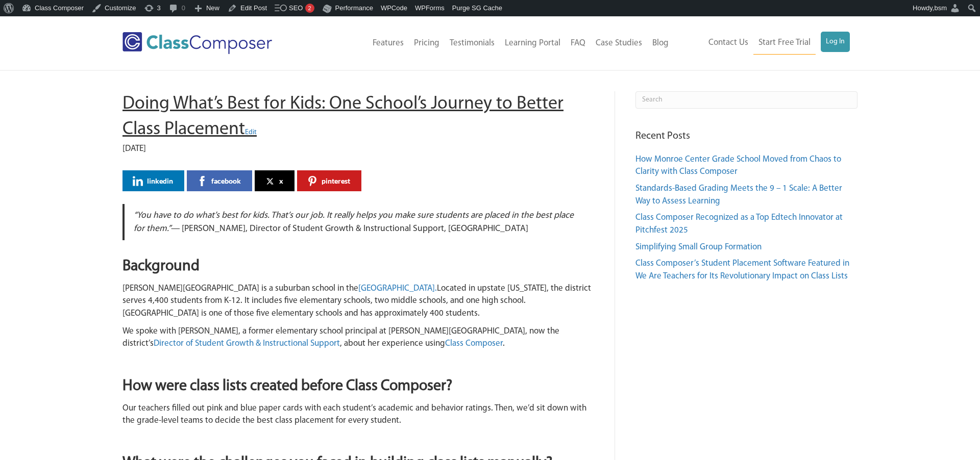 The width and height of the screenshot is (980, 460). I want to click on a: Features, so click(388, 44).